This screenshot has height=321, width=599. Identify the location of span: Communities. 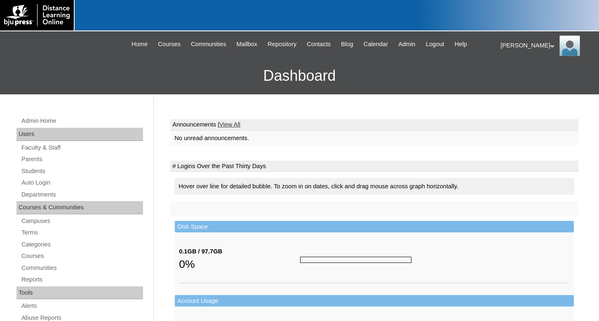
(209, 44).